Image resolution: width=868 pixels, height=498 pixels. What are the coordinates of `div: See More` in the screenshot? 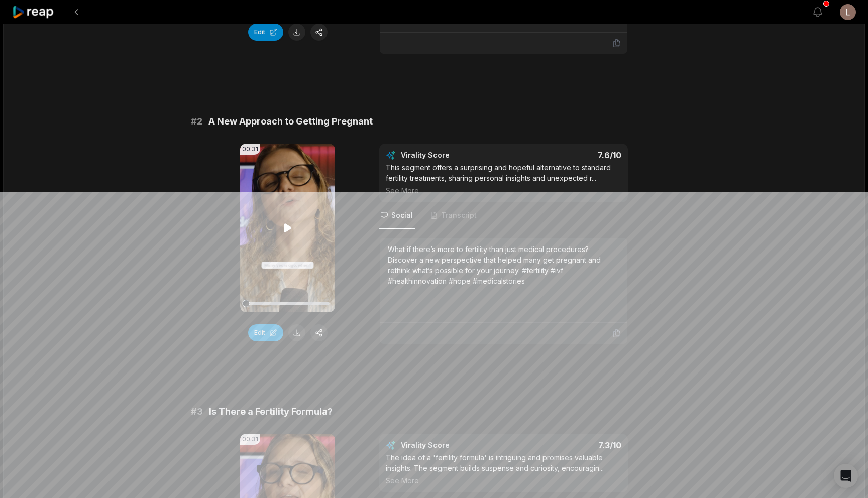 It's located at (503, 190).